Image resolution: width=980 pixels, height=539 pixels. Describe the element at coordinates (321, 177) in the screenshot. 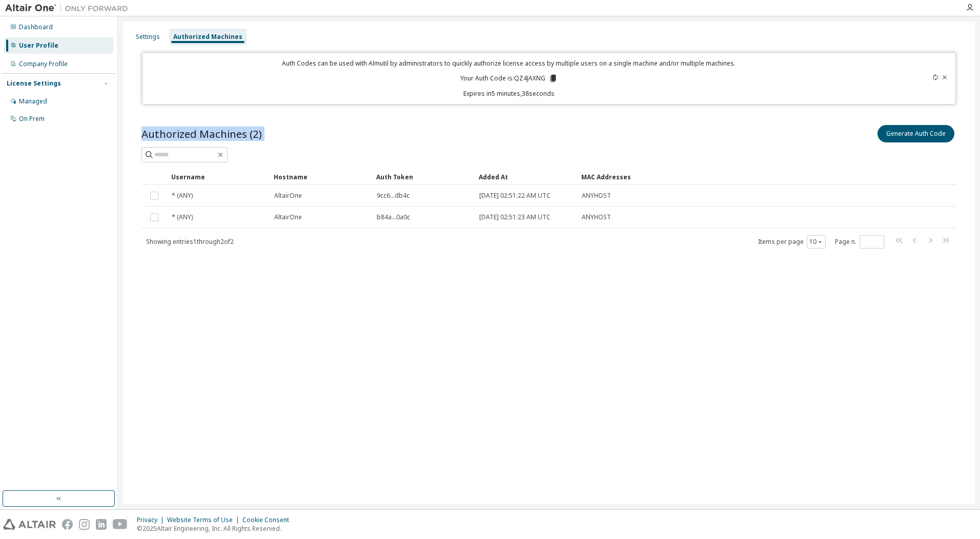

I see `div: Hostname` at that location.